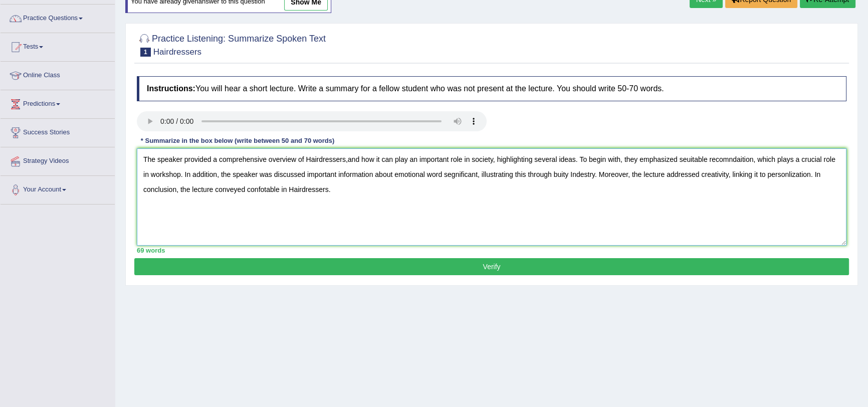  I want to click on h4: You will hear a short lecture. Write a summary for a fellow student who was not present at the le..., so click(492, 89).